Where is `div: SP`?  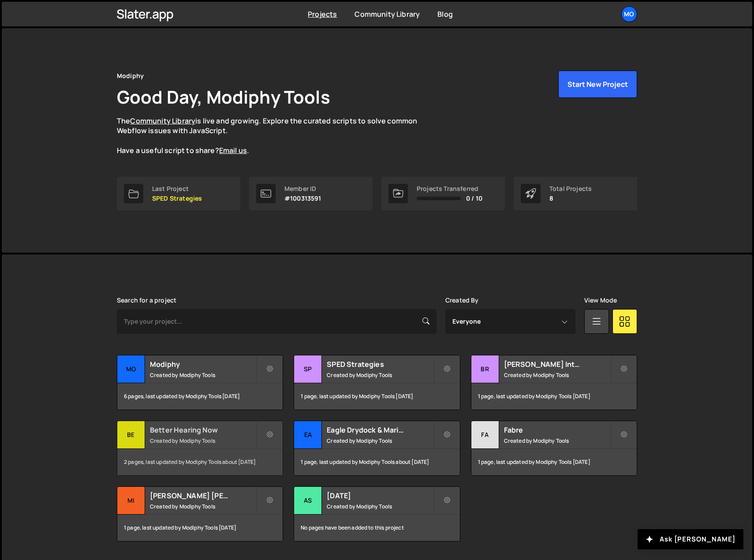
div: SP is located at coordinates (308, 369).